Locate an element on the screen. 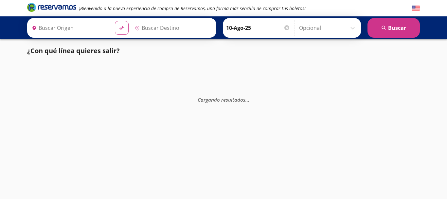 The height and width of the screenshot is (199, 447). button: Buscar is located at coordinates (394, 28).